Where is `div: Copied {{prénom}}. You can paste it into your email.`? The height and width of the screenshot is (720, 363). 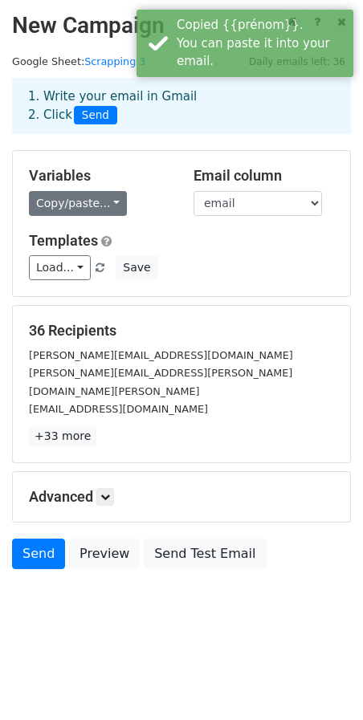 div: Copied {{prénom}}. You can paste it into your email. is located at coordinates (262, 43).